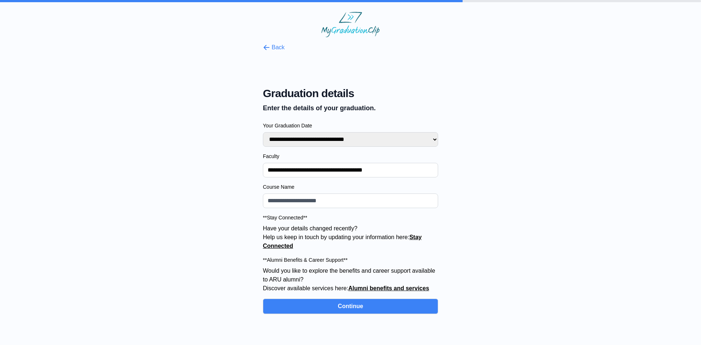 The image size is (701, 345). Describe the element at coordinates (350, 126) in the screenshot. I see `label: Your Graduation Date` at that location.